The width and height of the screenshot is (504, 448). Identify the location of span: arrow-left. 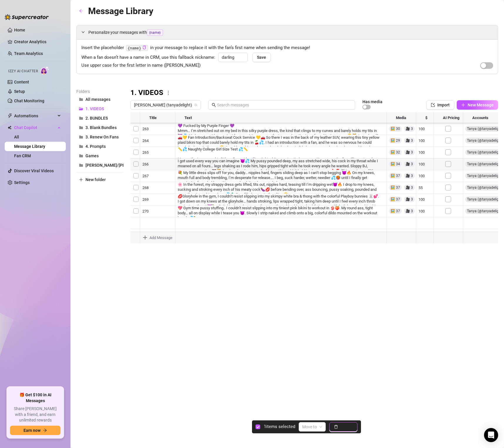
(81, 11).